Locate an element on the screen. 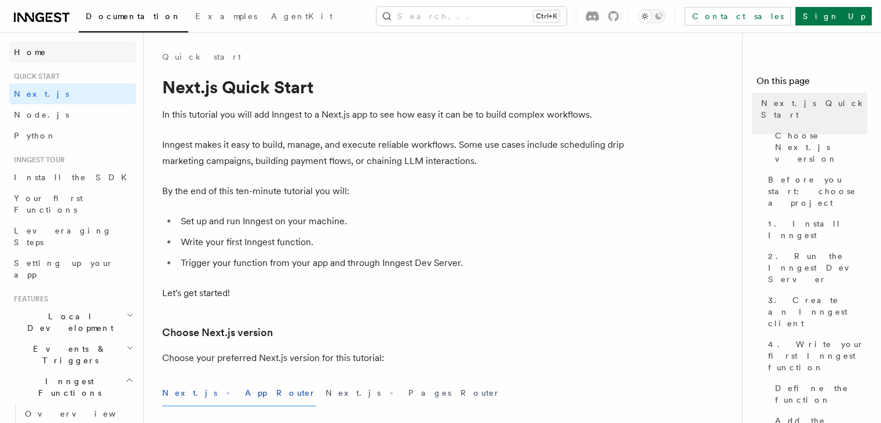  a: Before you start: choose a project is located at coordinates (815, 191).